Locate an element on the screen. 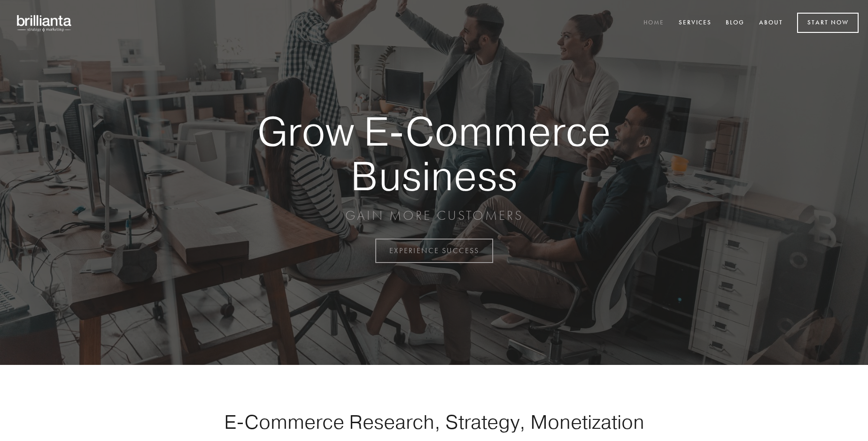 The image size is (868, 441). a: EXPERIENCE SUCCESS is located at coordinates (434, 251).